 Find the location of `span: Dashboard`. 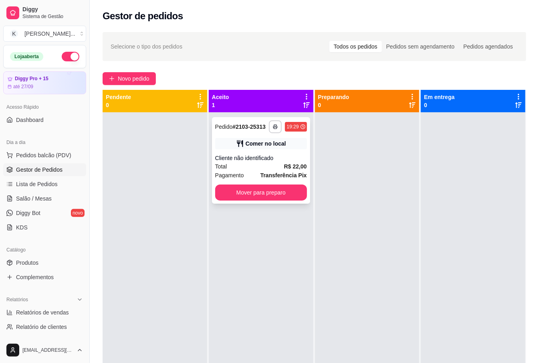

span: Dashboard is located at coordinates (30, 120).